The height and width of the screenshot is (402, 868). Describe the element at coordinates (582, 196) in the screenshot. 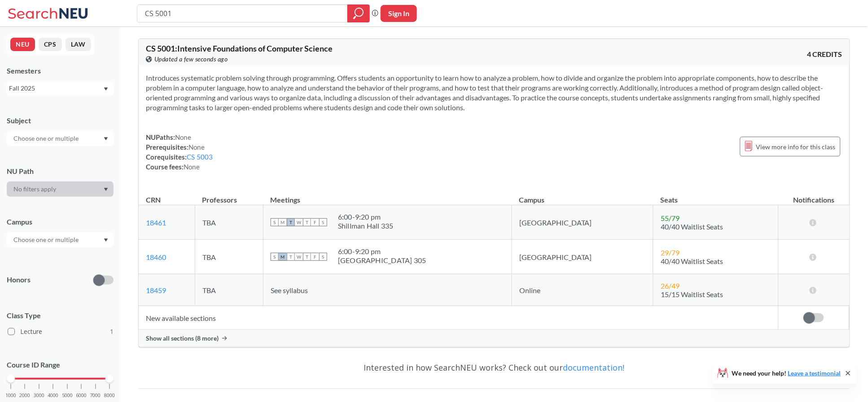

I see `th: Campus` at that location.